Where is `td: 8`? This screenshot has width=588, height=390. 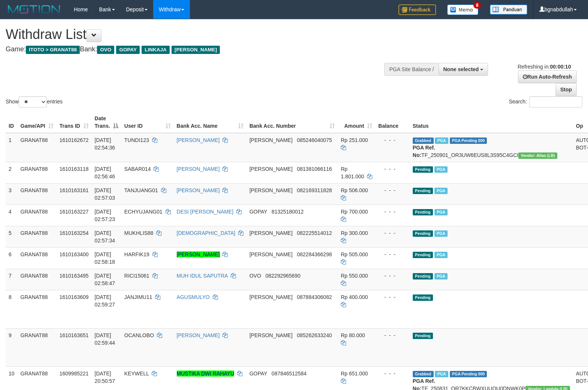 td: 8 is located at coordinates (11, 309).